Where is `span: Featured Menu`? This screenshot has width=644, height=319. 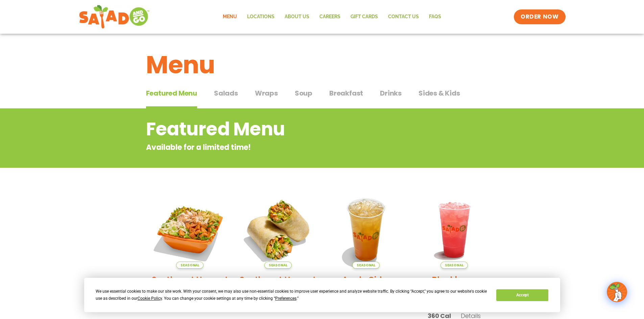 span: Featured Menu is located at coordinates (171, 93).